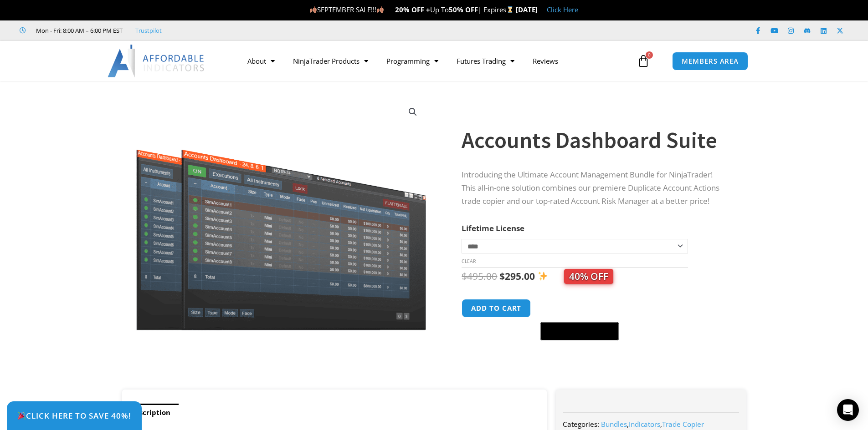 This screenshot has height=430, width=868. I want to click on a: Programming, so click(412, 61).